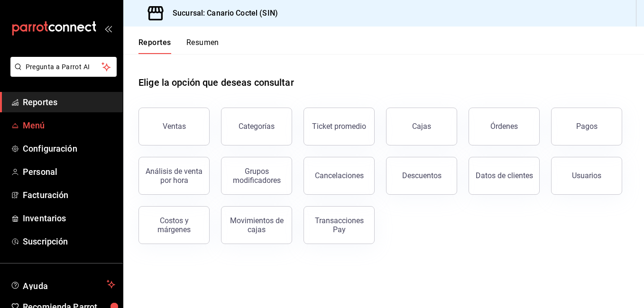 The image size is (644, 308). What do you see at coordinates (174, 127) in the screenshot?
I see `button: Ventas` at bounding box center [174, 127].